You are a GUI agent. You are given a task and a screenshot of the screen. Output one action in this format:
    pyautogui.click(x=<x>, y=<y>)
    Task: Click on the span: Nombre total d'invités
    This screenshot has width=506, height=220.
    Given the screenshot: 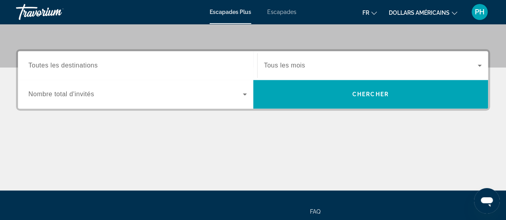 What is the action you would take?
    pyautogui.click(x=61, y=94)
    